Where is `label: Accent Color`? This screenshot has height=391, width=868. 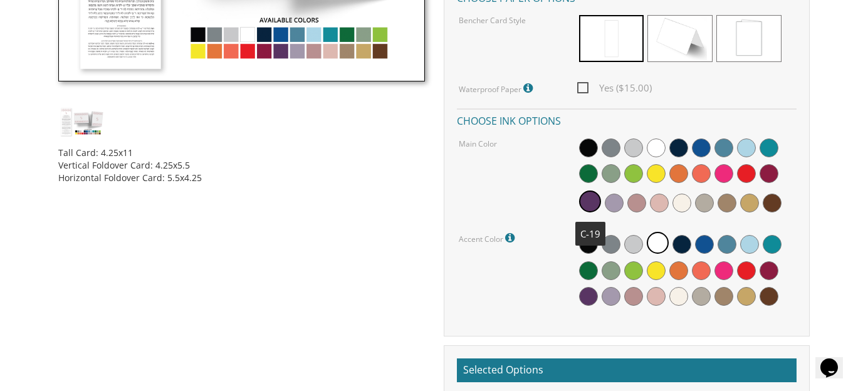
label: Accent Color is located at coordinates (488, 238).